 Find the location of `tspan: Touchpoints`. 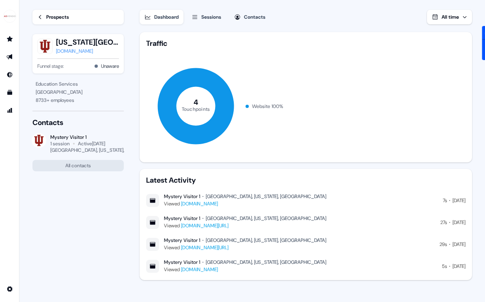

tspan: Touchpoints is located at coordinates (196, 109).